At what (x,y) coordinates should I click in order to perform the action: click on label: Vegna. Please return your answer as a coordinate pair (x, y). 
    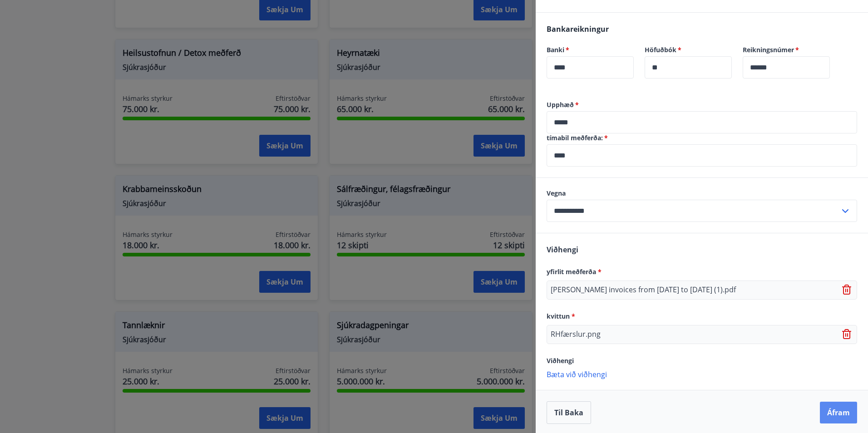
    Looking at the image, I should click on (702, 193).